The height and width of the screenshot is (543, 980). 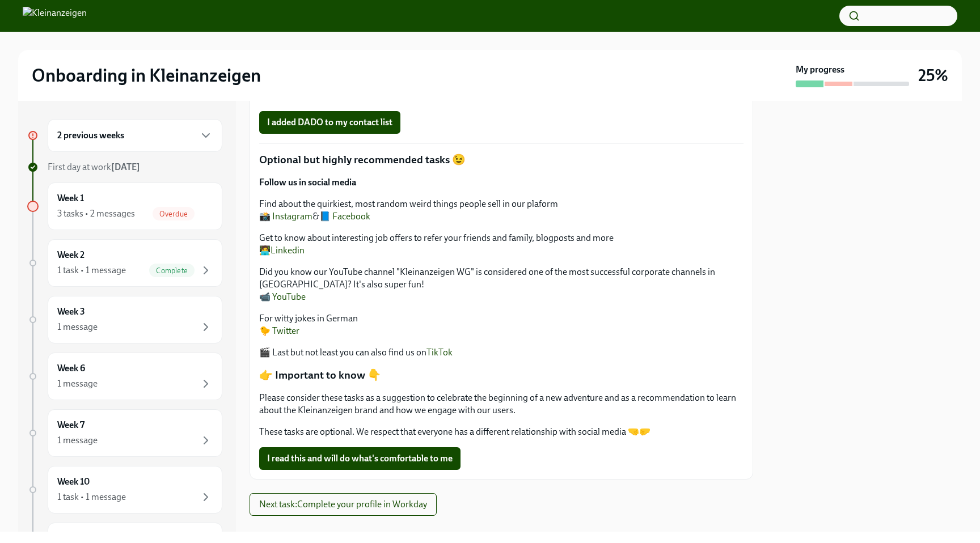 What do you see at coordinates (286, 216) in the screenshot?
I see `a: 📸 Instagram` at bounding box center [286, 216].